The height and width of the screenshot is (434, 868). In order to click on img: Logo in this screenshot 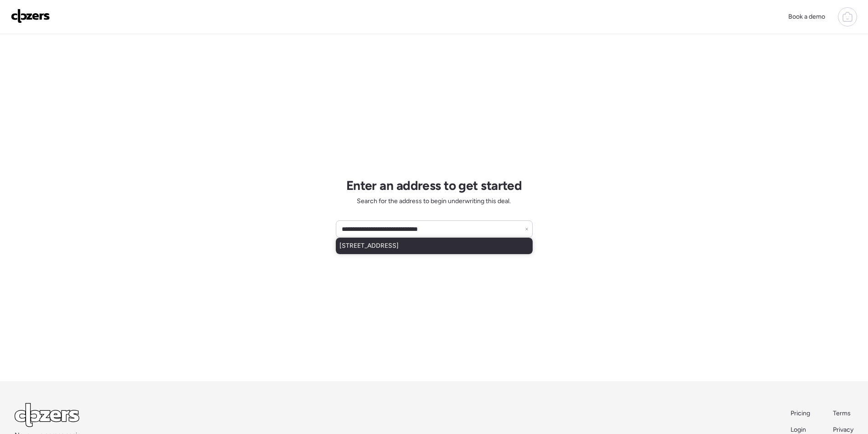, I will do `click(31, 16)`.